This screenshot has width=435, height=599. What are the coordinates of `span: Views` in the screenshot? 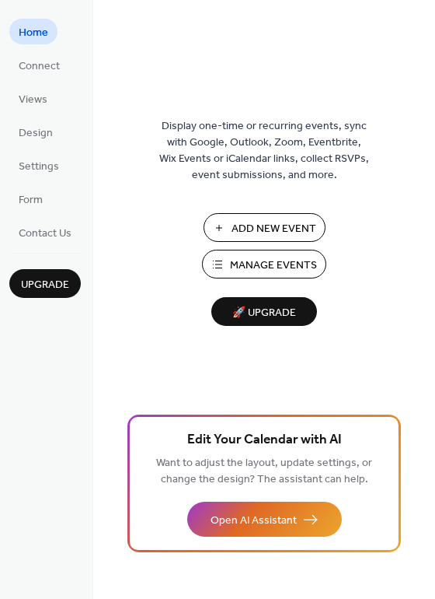 It's located at (33, 100).